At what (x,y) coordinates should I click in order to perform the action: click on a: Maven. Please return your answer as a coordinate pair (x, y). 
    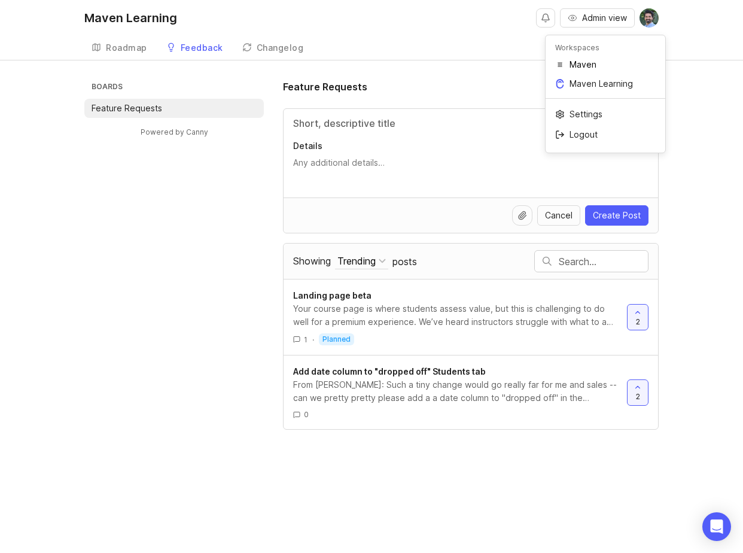
    Looking at the image, I should click on (605, 65).